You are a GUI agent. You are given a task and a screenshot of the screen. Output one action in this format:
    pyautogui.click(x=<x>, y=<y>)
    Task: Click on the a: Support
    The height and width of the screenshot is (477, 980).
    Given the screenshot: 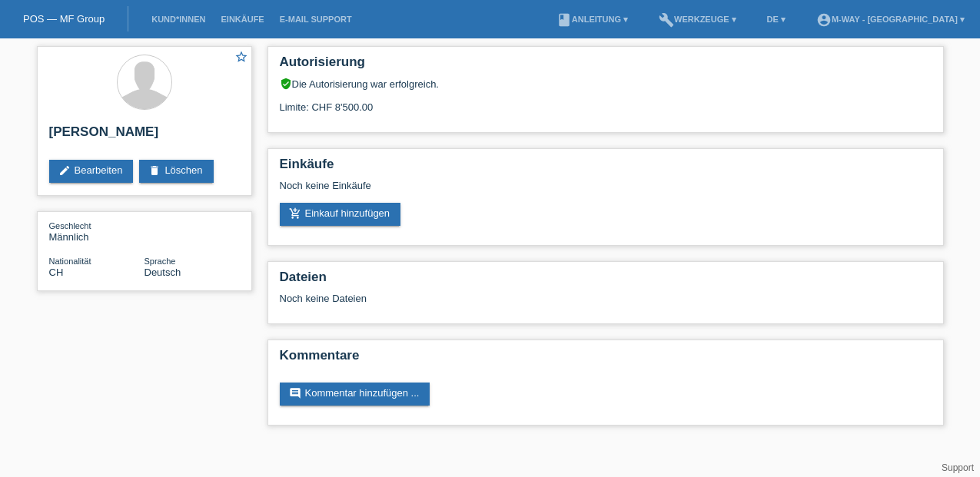 What is the action you would take?
    pyautogui.click(x=958, y=468)
    